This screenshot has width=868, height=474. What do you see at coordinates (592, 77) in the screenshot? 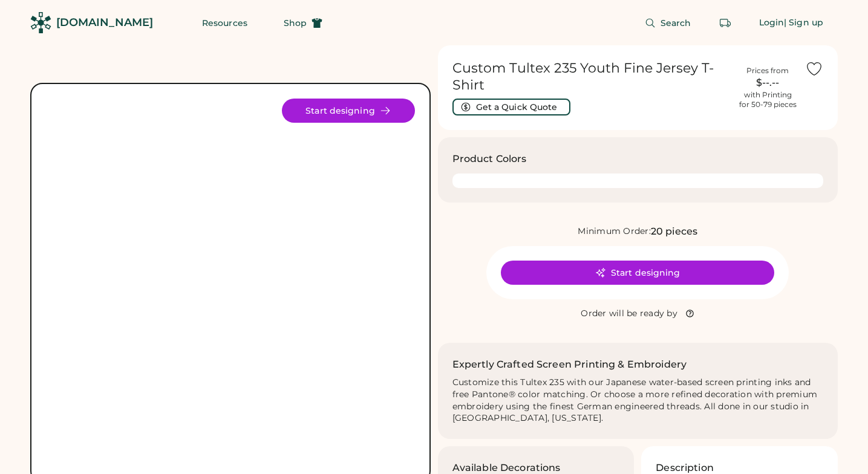
I see `h1: Custom Tultex 235 Youth Fine Jersey T-Shirt` at bounding box center [592, 77].